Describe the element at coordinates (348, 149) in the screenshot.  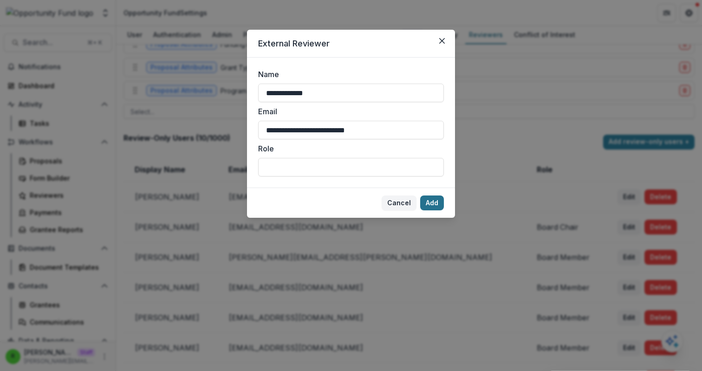
I see `label: Role` at that location.